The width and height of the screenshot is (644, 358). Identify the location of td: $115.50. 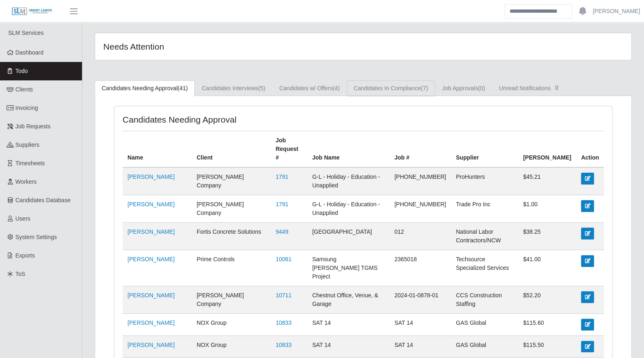
(547, 346).